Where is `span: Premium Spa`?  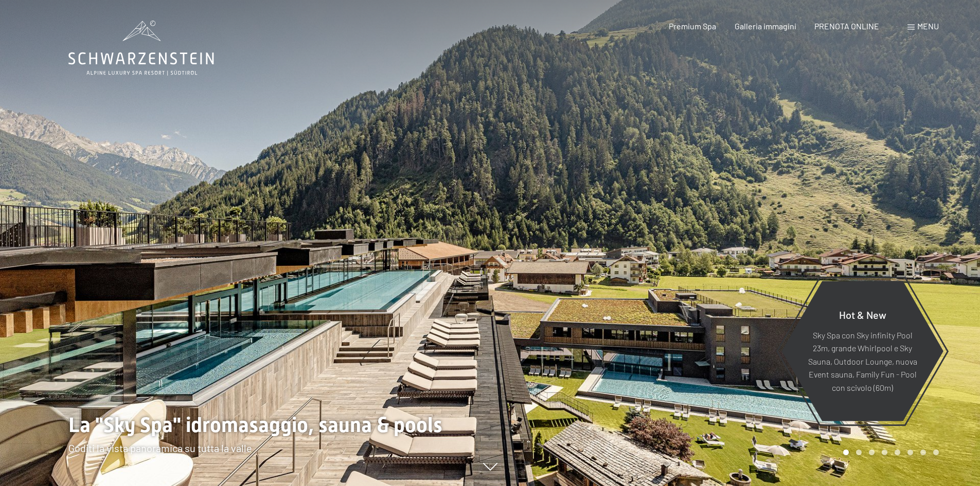 span: Premium Spa is located at coordinates (692, 25).